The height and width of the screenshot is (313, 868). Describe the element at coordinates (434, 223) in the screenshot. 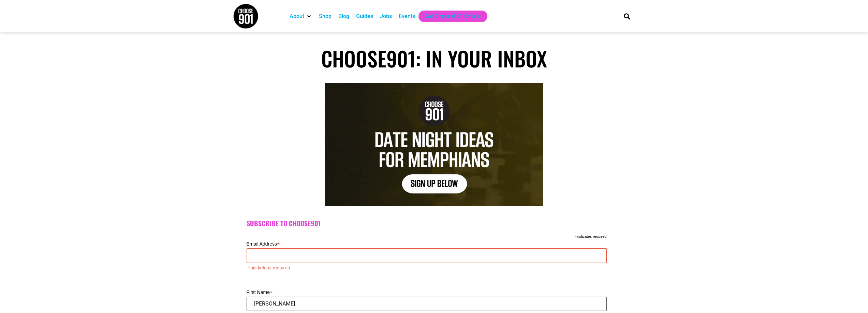

I see `h2: Subscribe to Choose901` at that location.